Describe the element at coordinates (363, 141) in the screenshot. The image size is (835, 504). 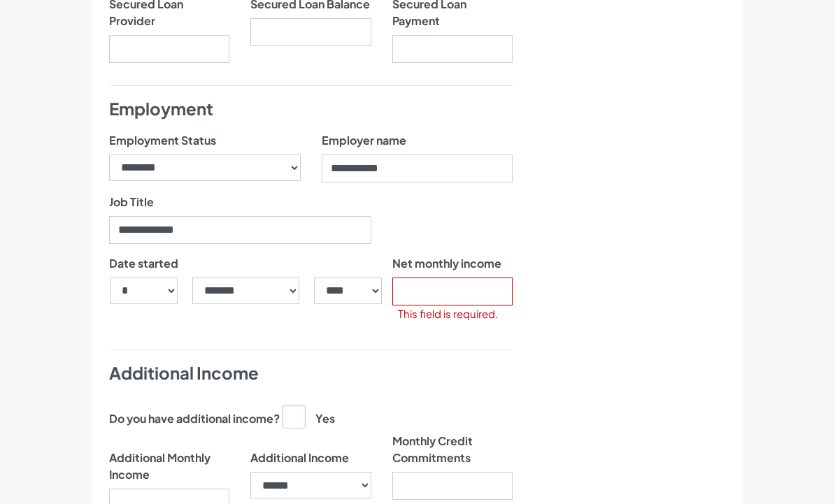
I see `label: Employer name` at that location.